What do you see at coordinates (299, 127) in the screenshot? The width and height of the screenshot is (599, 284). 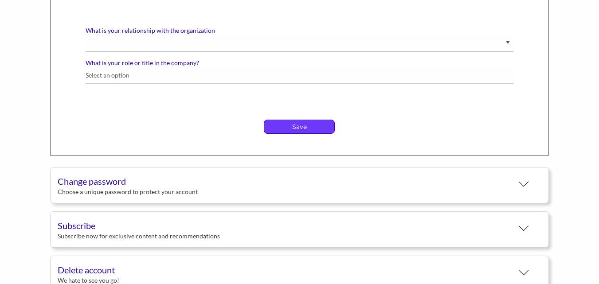 I see `p: Save` at bounding box center [299, 127].